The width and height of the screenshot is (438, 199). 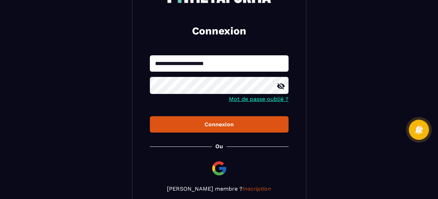 I want to click on img: google, so click(x=219, y=169).